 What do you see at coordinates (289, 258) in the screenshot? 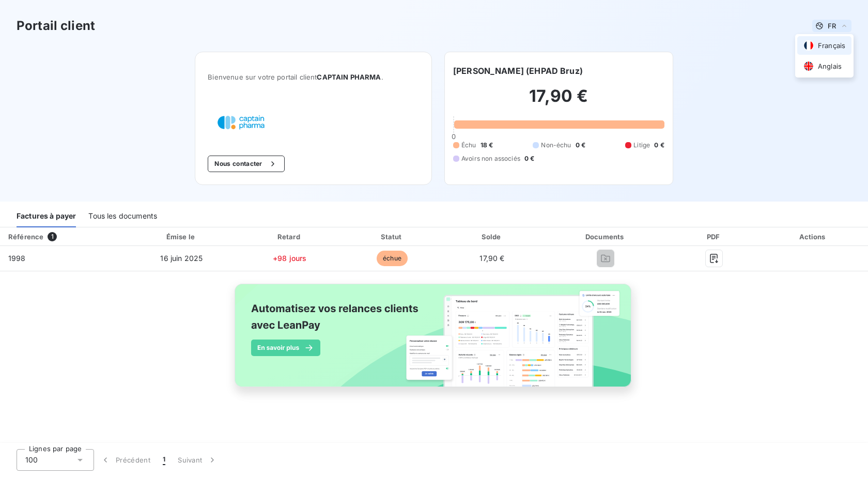
I see `span: +98 jours` at bounding box center [289, 258].